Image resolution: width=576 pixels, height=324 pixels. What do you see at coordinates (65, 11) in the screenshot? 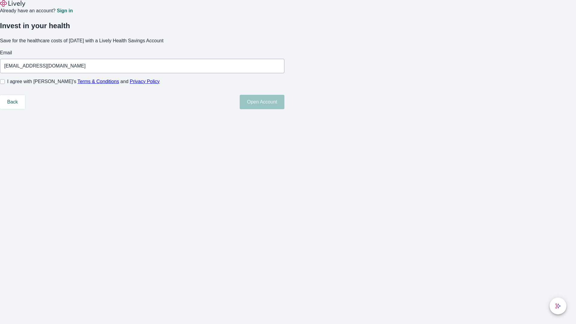
I see `a: Sign in` at bounding box center [65, 11].